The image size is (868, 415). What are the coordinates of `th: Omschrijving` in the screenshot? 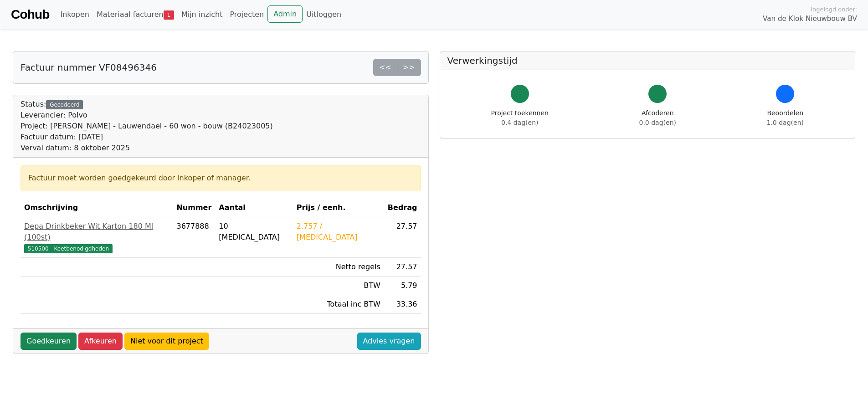 It's located at (96, 208).